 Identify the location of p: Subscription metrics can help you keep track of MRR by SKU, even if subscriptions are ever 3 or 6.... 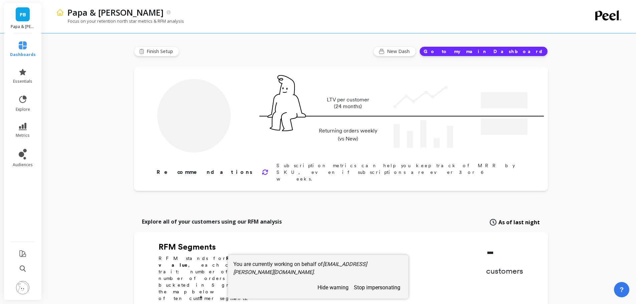
(401, 172).